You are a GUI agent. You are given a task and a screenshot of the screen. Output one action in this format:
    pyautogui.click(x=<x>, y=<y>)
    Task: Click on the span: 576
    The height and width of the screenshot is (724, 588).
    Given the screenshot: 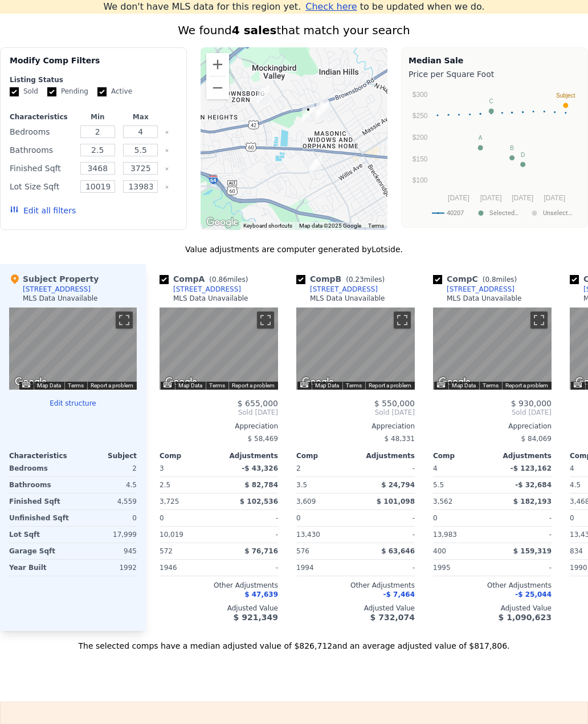 What is the action you would take?
    pyautogui.click(x=303, y=551)
    